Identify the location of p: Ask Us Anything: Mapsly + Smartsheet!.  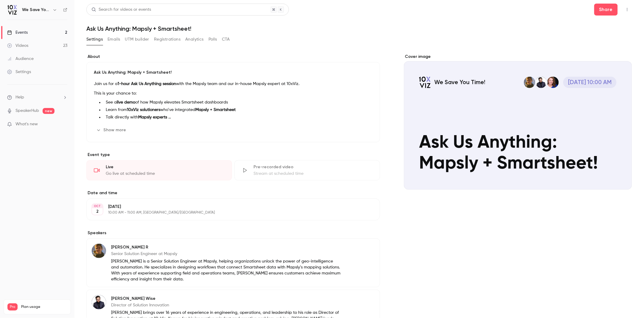
(233, 72).